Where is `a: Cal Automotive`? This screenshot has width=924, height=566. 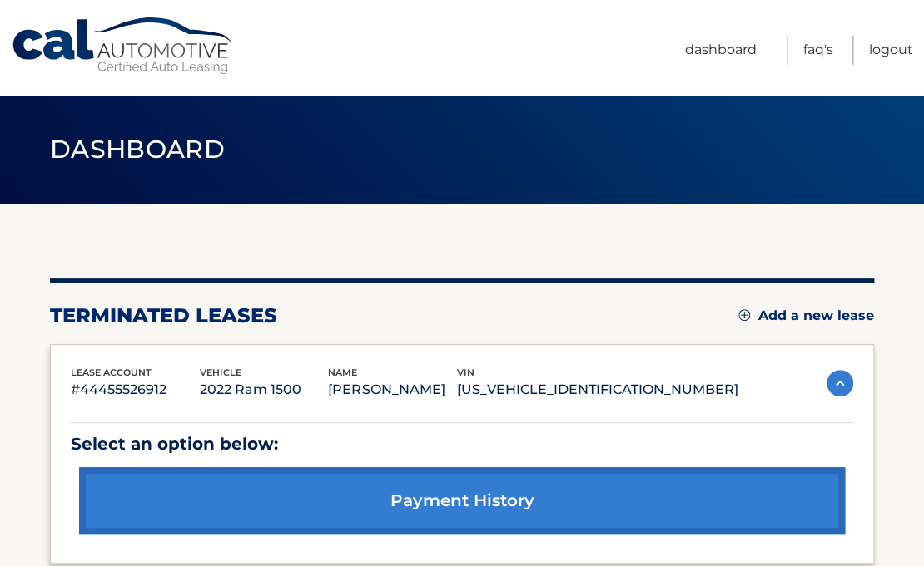
a: Cal Automotive is located at coordinates (123, 46).